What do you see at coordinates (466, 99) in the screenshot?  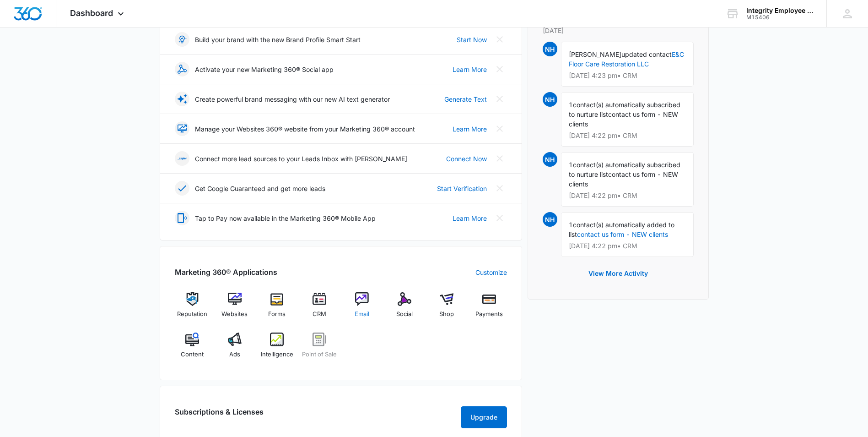 I see `a: Generate Text` at bounding box center [466, 99].